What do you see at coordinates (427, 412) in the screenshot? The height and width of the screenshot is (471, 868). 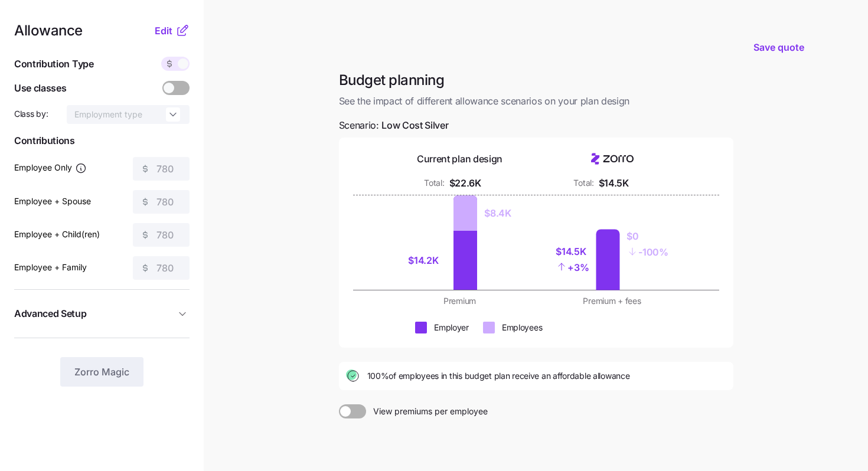 I see `span: View premiums per employee` at bounding box center [427, 412].